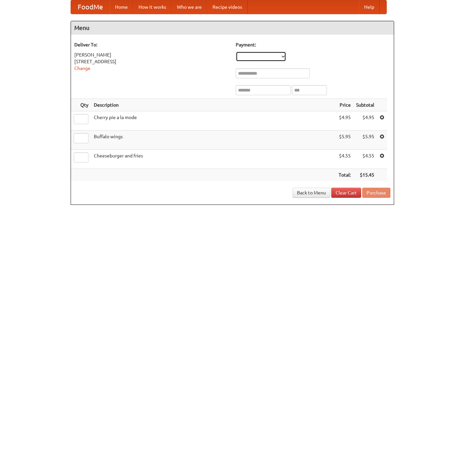  I want to click on h5: Payment:, so click(313, 45).